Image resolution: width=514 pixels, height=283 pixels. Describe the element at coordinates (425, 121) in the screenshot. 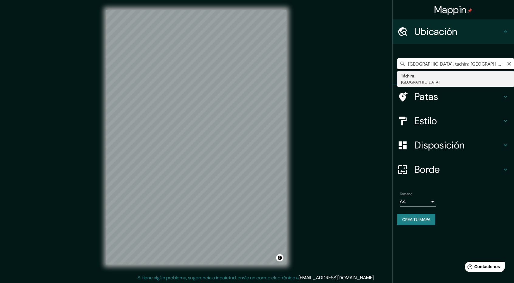

I see `font: Estilo` at that location.